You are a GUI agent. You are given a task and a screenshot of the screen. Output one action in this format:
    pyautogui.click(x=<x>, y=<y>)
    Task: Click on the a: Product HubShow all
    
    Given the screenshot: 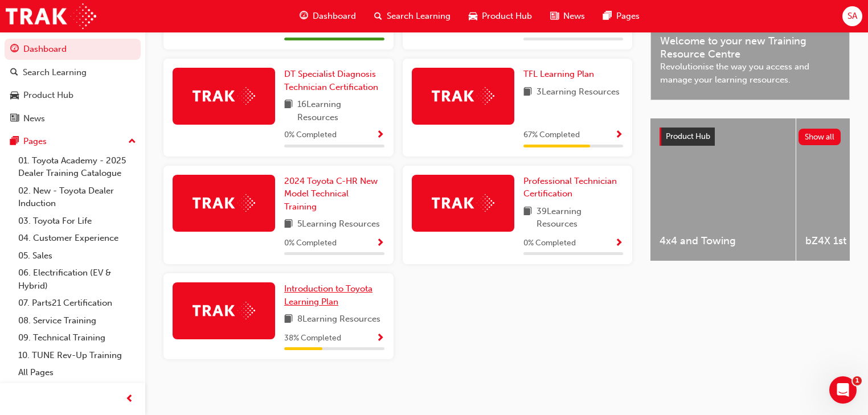 What is the action you would take?
    pyautogui.click(x=750, y=137)
    